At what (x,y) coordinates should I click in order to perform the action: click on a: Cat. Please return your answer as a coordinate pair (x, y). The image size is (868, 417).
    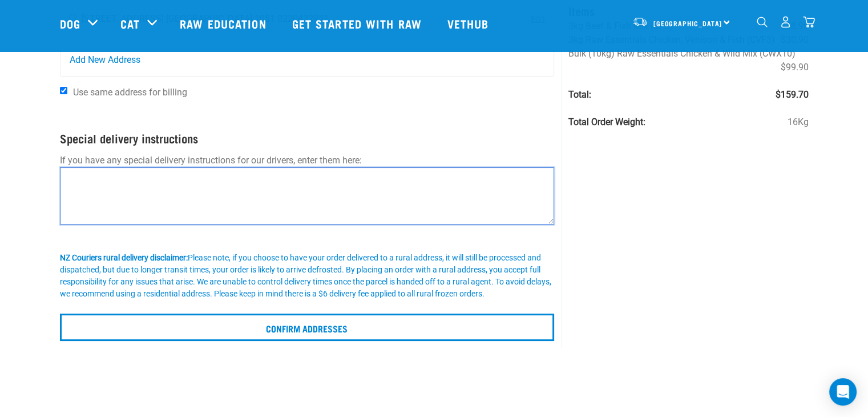
    Looking at the image, I should click on (130, 23).